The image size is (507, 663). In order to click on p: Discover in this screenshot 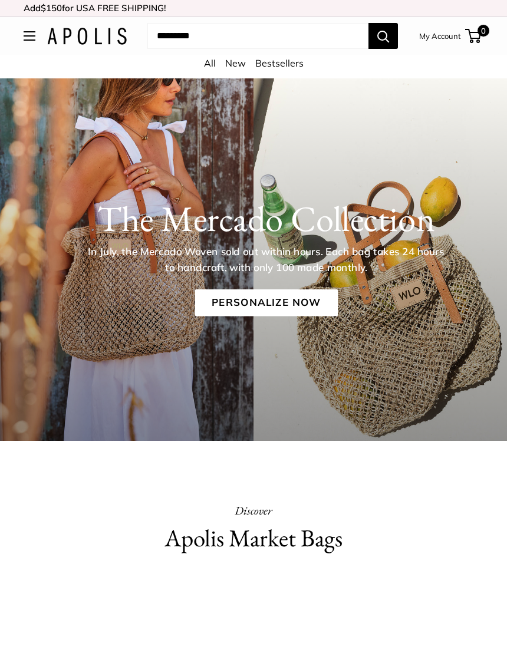, I will do `click(253, 510)`.